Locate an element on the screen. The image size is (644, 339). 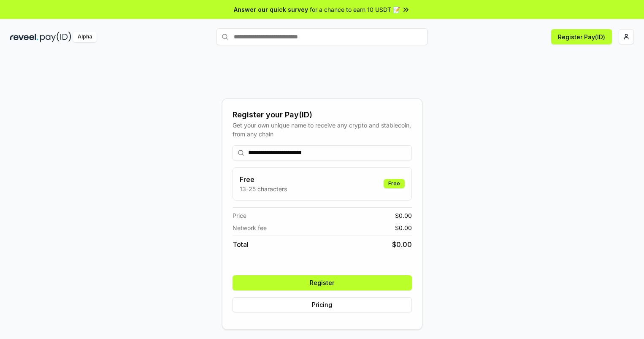
img: pay_id is located at coordinates (56, 36).